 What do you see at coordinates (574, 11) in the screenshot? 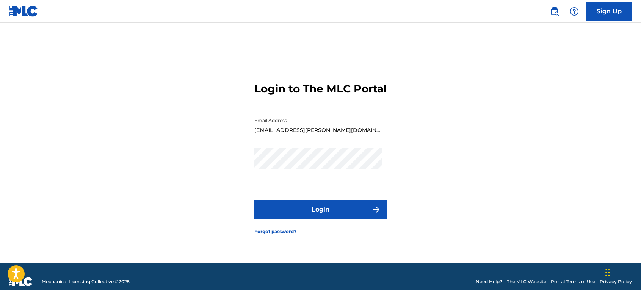
I see `div: Help` at bounding box center [574, 11].